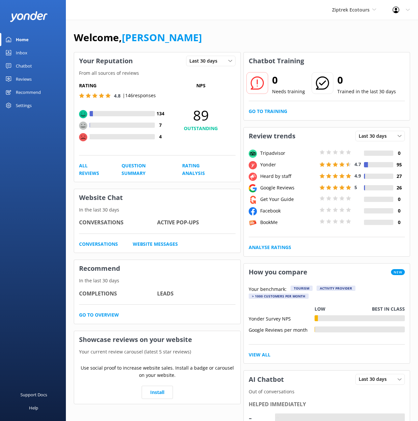 Image resolution: width=418 pixels, height=421 pixels. What do you see at coordinates (301, 288) in the screenshot?
I see `div: Tourism` at bounding box center [301, 288].